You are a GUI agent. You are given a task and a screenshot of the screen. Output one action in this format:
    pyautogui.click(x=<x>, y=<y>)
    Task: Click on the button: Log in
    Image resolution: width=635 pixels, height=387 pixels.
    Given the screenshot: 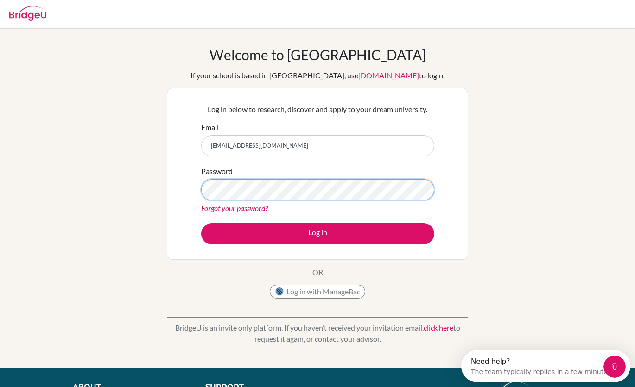 What is the action you would take?
    pyautogui.click(x=317, y=234)
    